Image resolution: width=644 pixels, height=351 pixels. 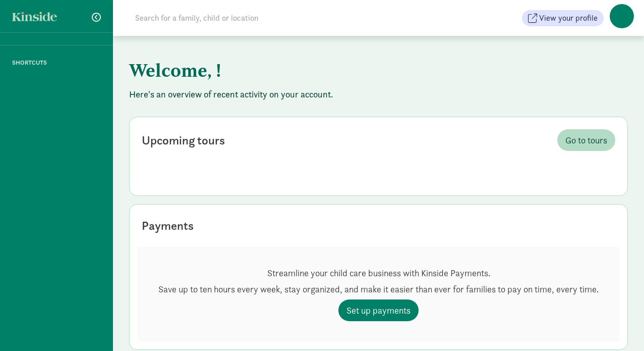 I want to click on p: Save up to ten hours every week, stay organized, and make it easier than ever for families to pay..., so click(x=378, y=289).